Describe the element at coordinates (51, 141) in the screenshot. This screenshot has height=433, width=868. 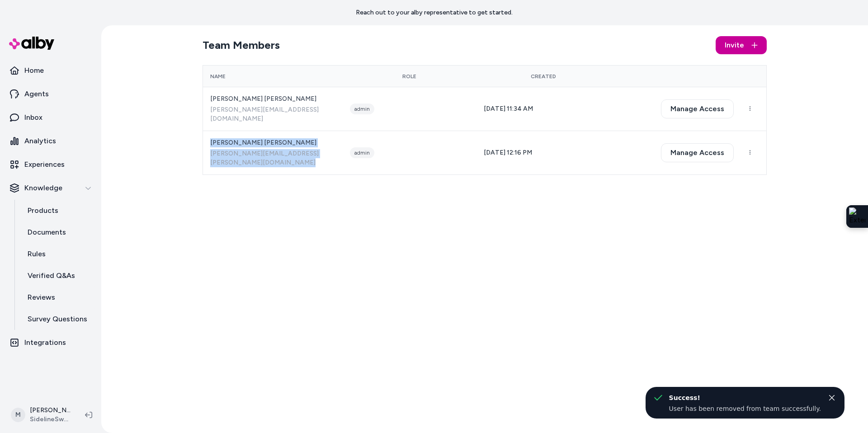
I see `a: Analytics` at that location.